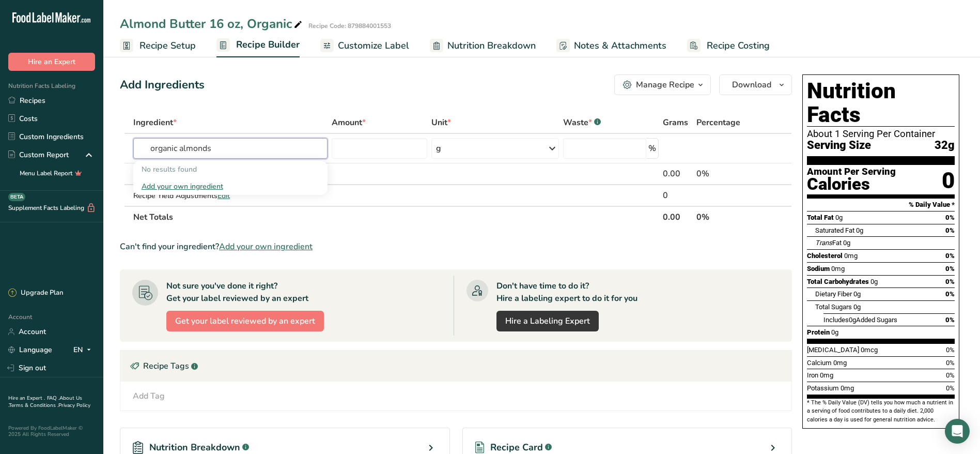  Describe the element at coordinates (258, 45) in the screenshot. I see `a: Recipe Builder` at that location.